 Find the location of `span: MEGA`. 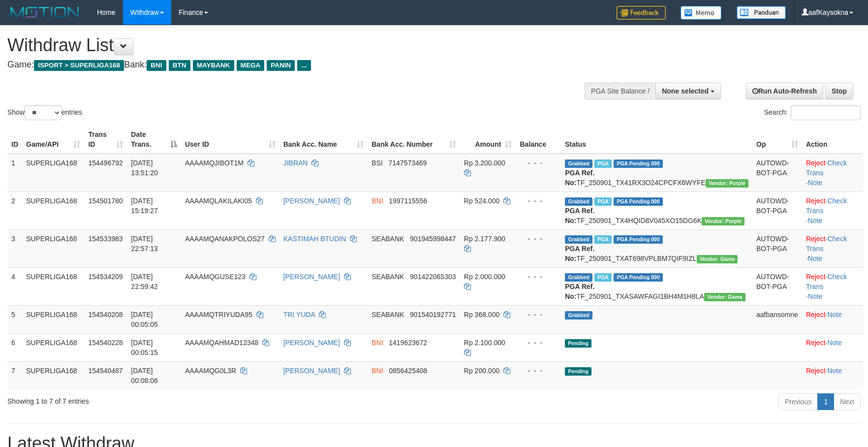

span: MEGA is located at coordinates (251, 65).